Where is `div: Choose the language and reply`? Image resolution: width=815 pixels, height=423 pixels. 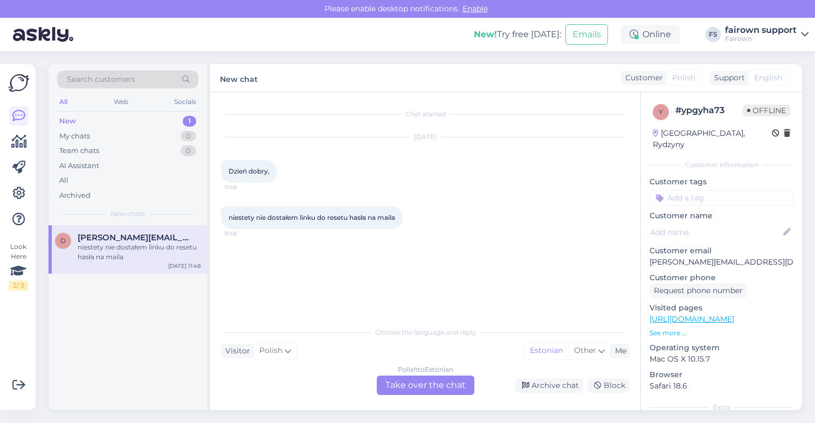
div: Choose the language and reply is located at coordinates (426, 333).